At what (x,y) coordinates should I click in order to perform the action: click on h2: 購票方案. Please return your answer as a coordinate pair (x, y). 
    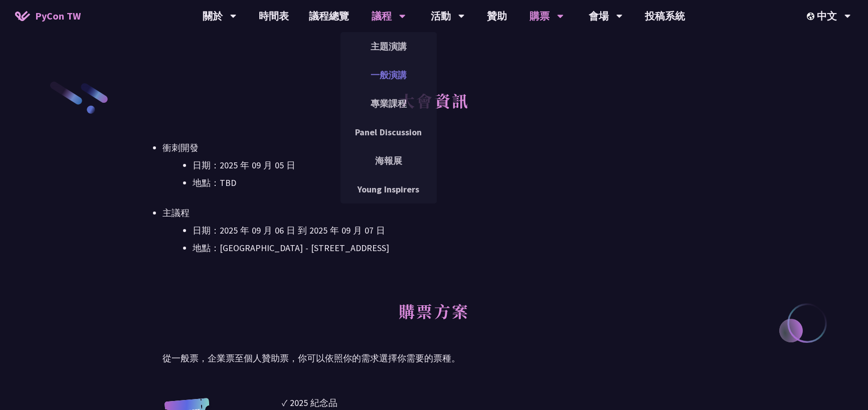
    Looking at the image, I should click on (434, 318).